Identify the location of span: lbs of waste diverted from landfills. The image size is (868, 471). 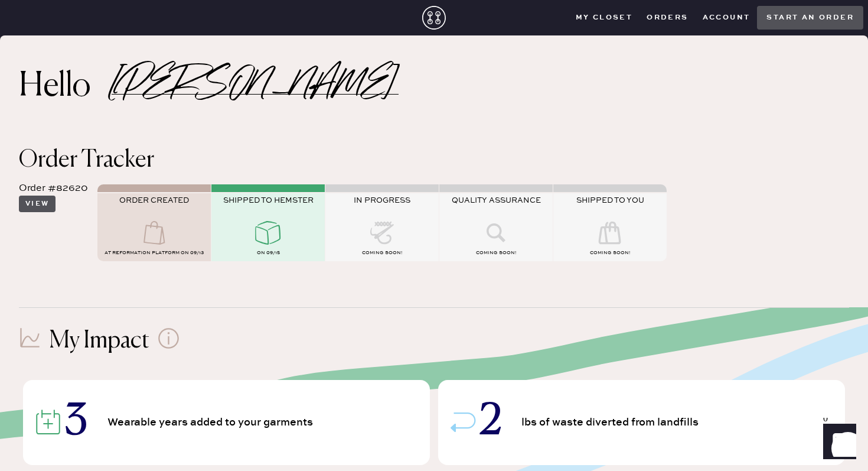
(611, 422).